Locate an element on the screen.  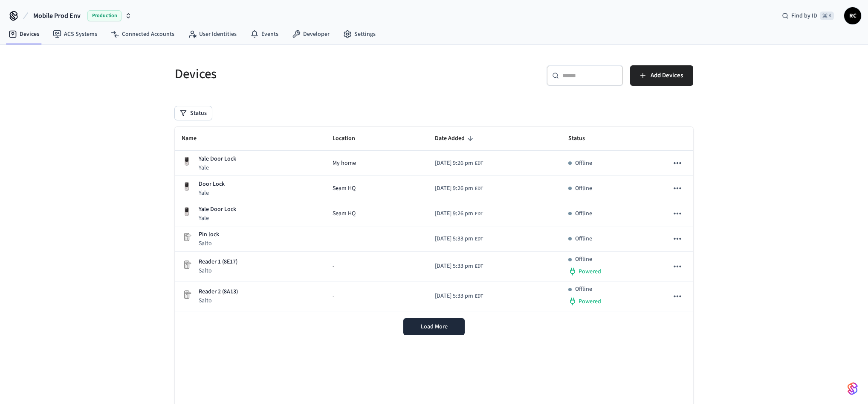
a: Events is located at coordinates (264, 34).